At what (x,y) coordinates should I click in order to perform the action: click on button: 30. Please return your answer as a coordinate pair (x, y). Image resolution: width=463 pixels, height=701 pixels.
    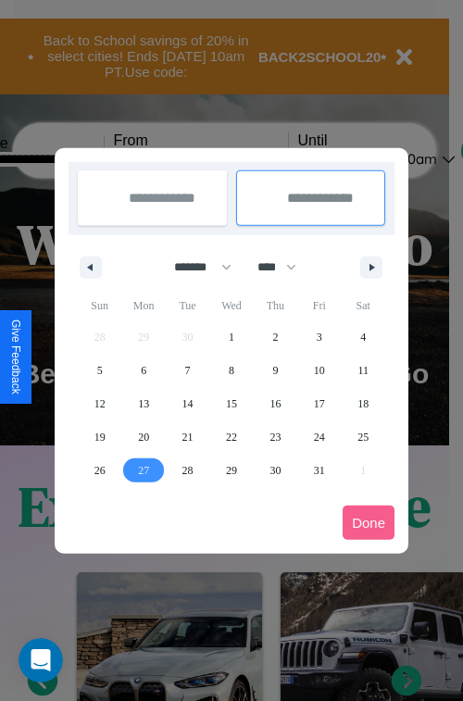
    Looking at the image, I should click on (275, 470).